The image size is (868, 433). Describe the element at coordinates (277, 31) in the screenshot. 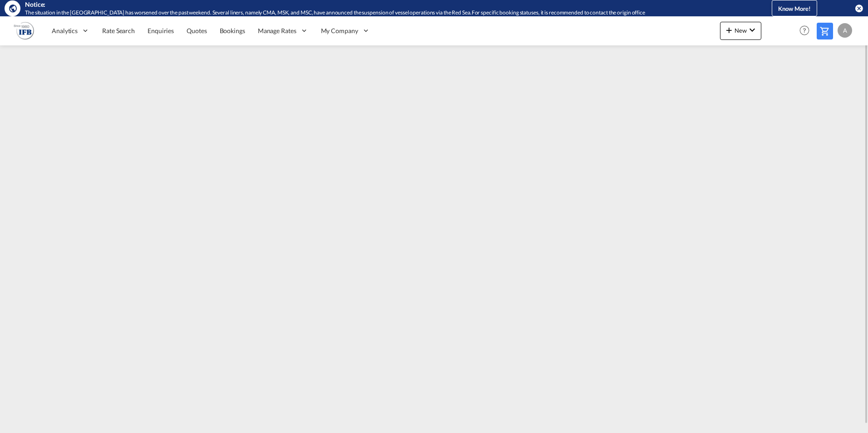

I see `span: Manage Rates` at that location.